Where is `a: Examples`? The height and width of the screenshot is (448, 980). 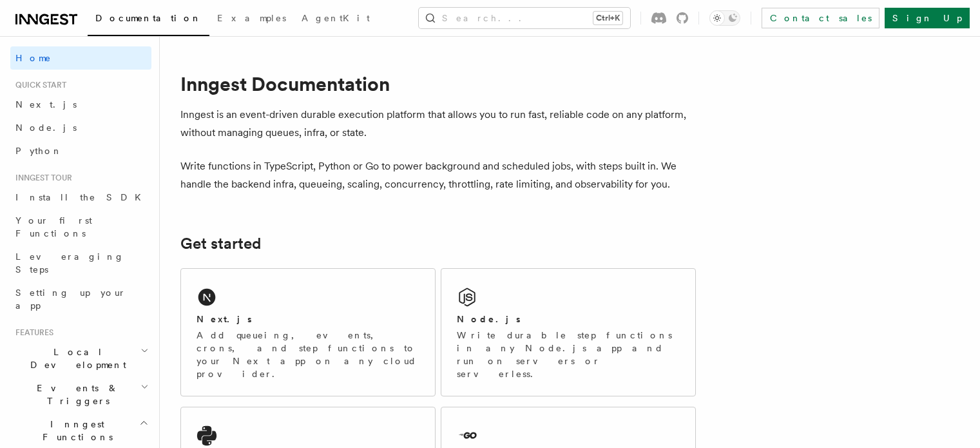 a: Examples is located at coordinates (251, 19).